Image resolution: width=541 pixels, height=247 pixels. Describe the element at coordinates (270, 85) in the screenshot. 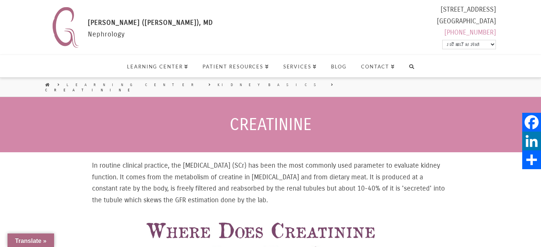

I see `a: Kidney Basics` at that location.